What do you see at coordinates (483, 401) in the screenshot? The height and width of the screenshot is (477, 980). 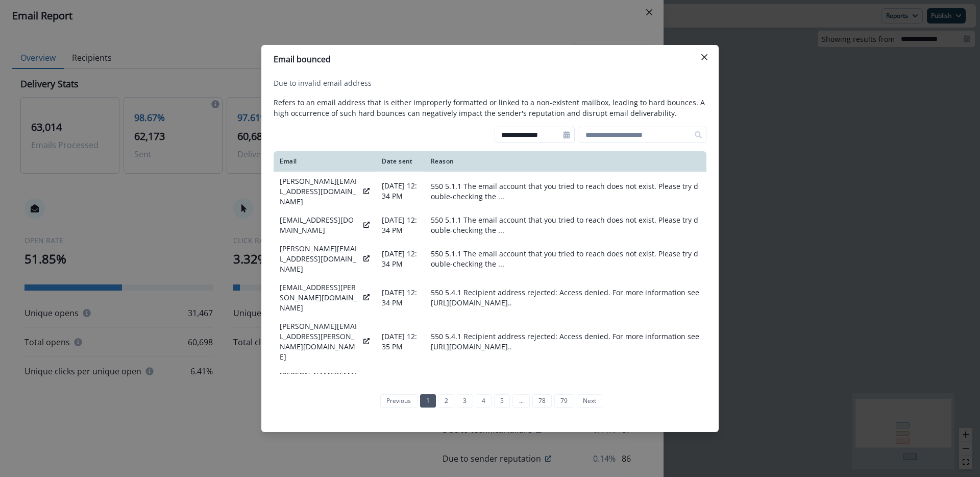 I see `a: Page 4` at bounding box center [483, 401].